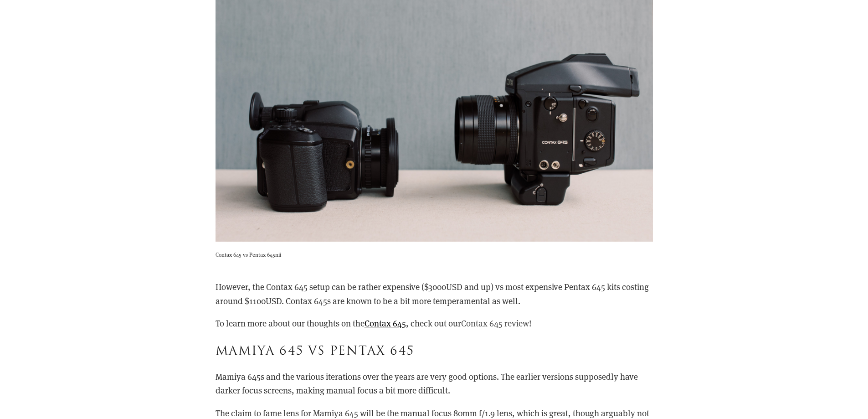 The width and height of the screenshot is (868, 419). What do you see at coordinates (385, 323) in the screenshot?
I see `a: Contax 645` at bounding box center [385, 323].